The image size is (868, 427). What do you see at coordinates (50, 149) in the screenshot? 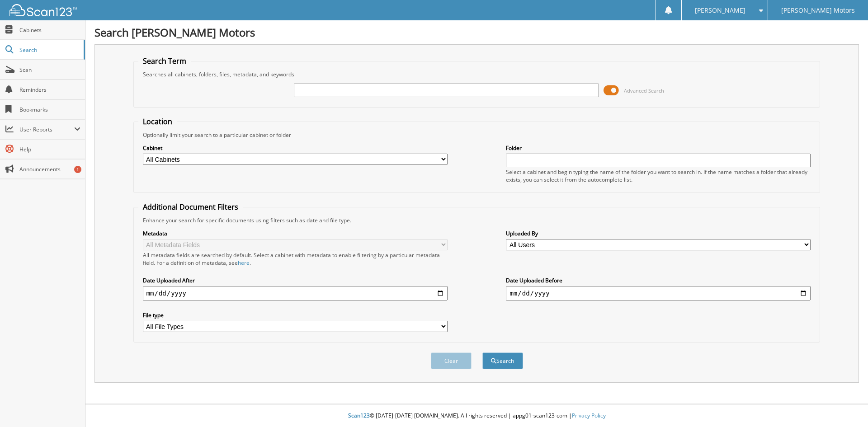
I see `span: Help` at bounding box center [50, 149].